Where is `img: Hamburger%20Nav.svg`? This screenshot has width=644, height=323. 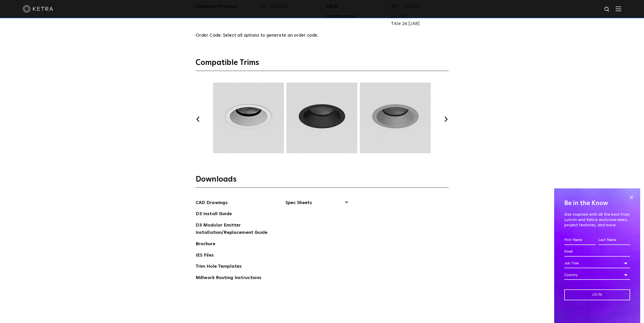 img: Hamburger%20Nav.svg is located at coordinates (619, 9).